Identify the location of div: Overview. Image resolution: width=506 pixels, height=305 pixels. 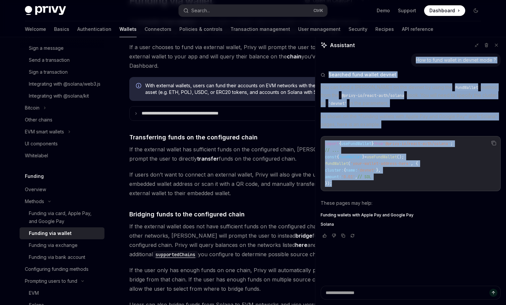
(35, 189).